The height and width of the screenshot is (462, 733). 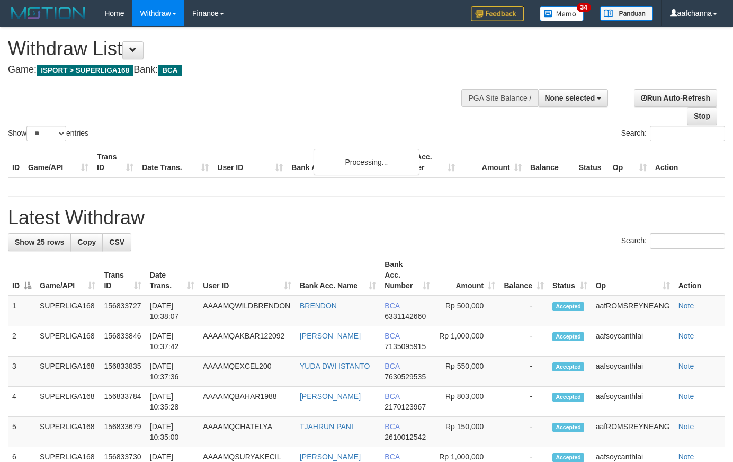 I want to click on td: AAAAMQWILDBRENDON, so click(x=247, y=311).